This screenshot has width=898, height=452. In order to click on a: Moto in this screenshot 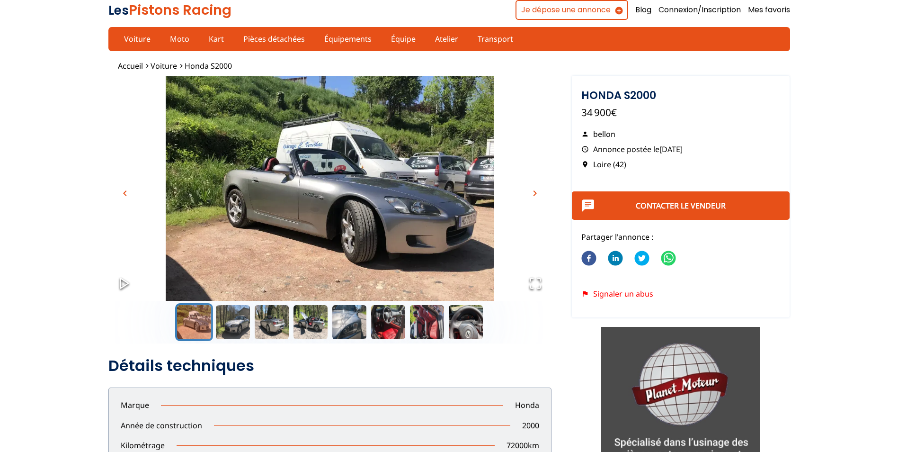, I will do `click(180, 39)`.